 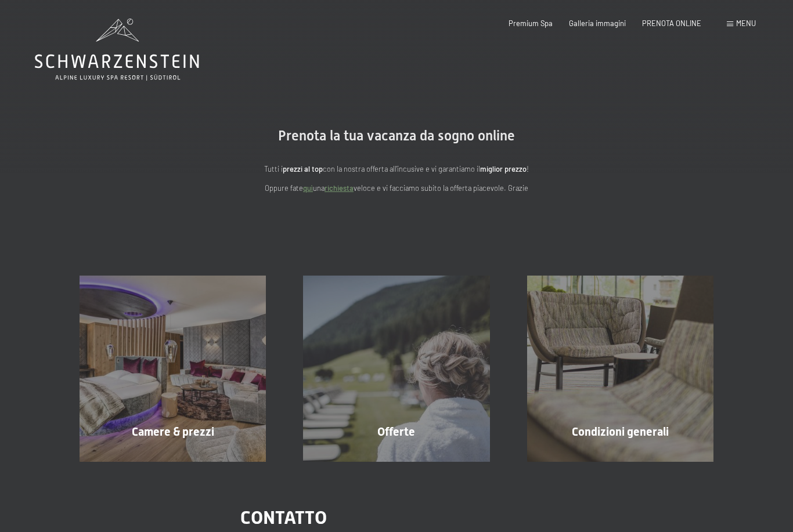 I want to click on span: Galleria immagini, so click(x=597, y=23).